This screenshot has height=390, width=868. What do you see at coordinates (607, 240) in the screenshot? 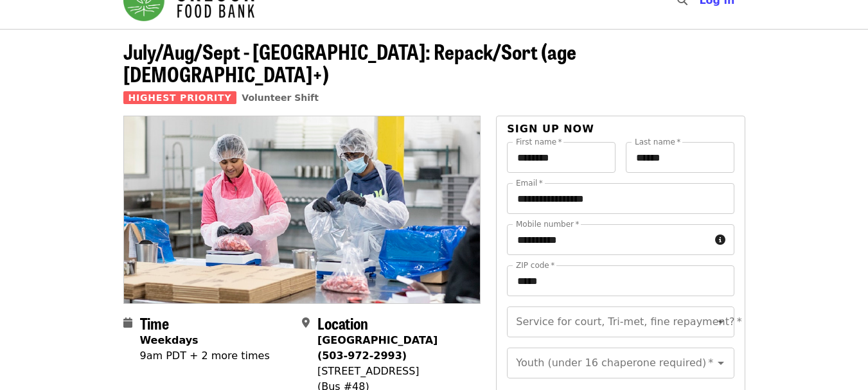
I see `input: Mobile number` at bounding box center [607, 240].